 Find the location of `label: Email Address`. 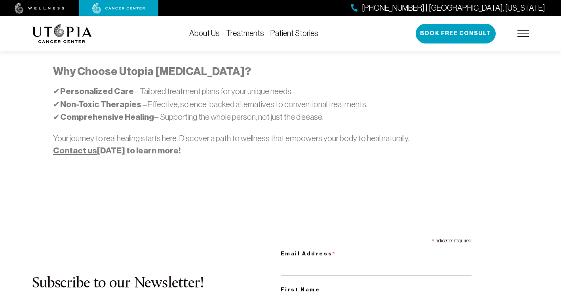

label: Email Address is located at coordinates (376, 253).